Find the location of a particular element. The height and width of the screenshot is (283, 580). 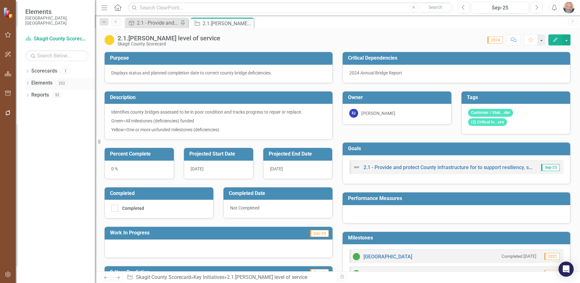

div: 52 is located at coordinates (57, 95).